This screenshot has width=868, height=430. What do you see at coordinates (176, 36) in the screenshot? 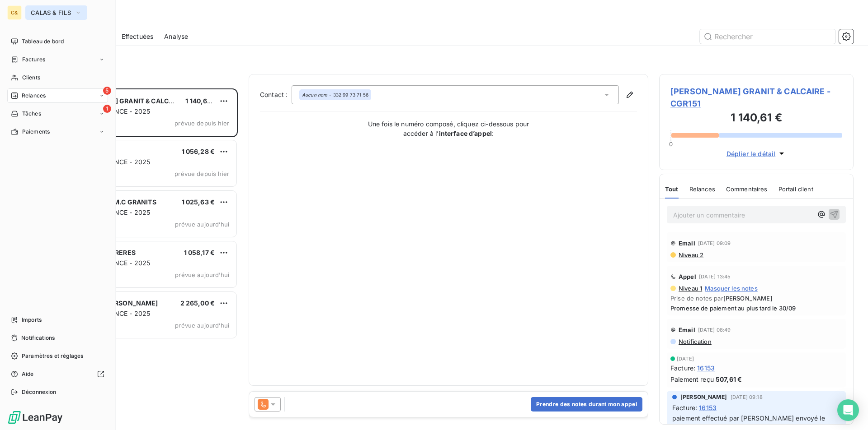
I see `span: Analyse` at bounding box center [176, 36].